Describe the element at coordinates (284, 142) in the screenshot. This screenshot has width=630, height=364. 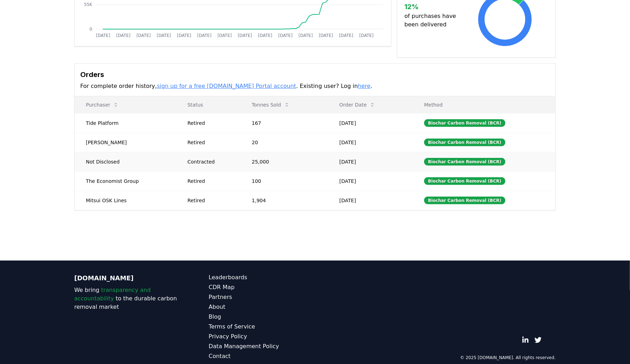
I see `td: 20` at that location.